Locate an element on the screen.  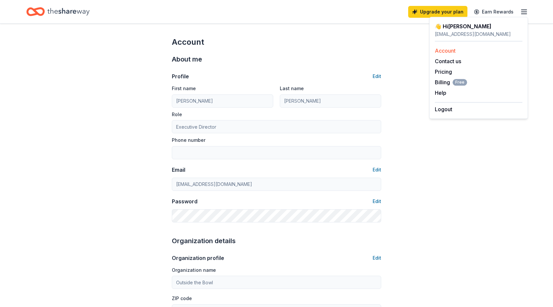
a: Account is located at coordinates (445, 51).